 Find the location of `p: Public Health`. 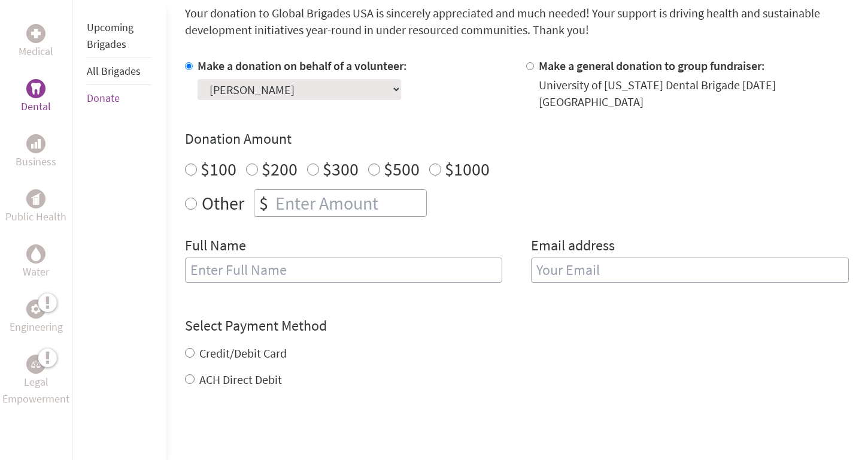

p: Public Health is located at coordinates (36, 216).